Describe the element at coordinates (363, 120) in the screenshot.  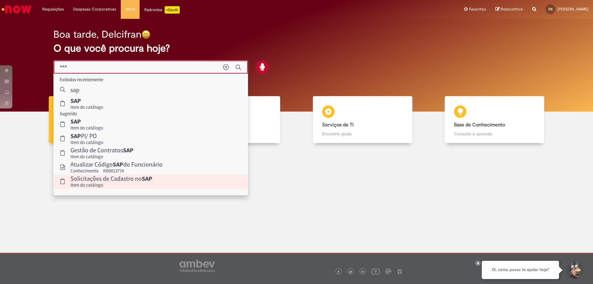
I see `a: Serviços de TI Encontre ajuda` at that location.